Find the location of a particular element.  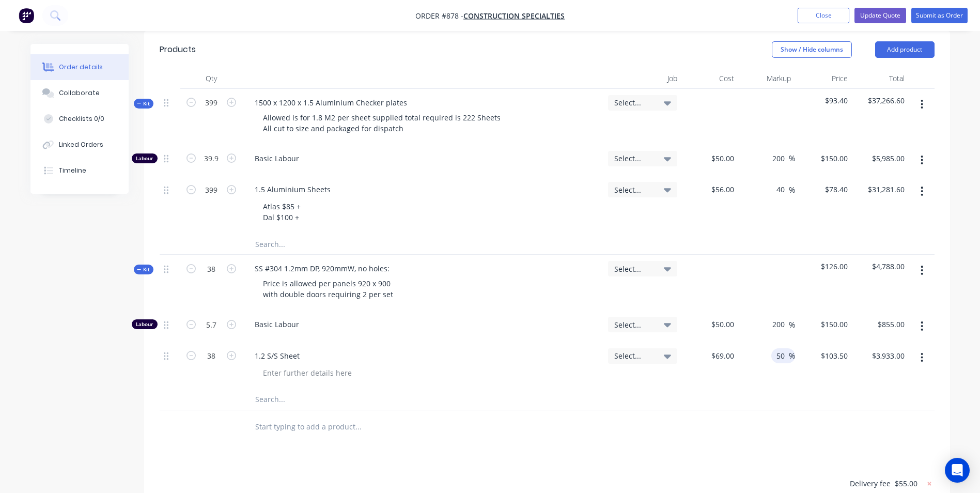

span: Order #878 - is located at coordinates (439, 15).